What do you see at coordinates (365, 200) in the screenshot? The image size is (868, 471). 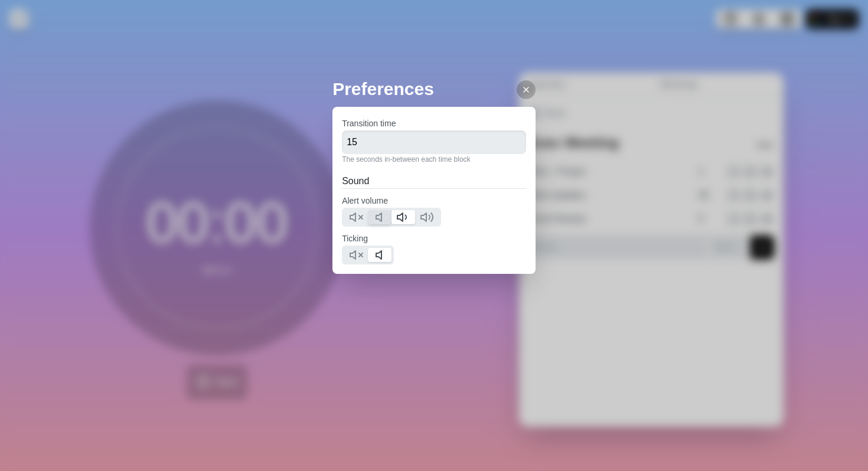 I see `label: Alert volume` at bounding box center [365, 200].